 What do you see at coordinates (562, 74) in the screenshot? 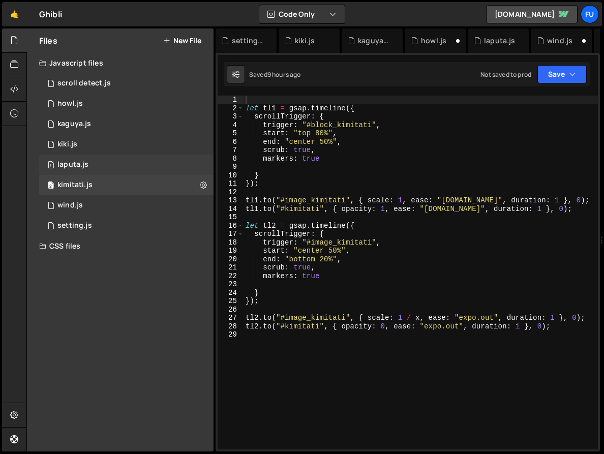
I see `button: Save` at bounding box center [562, 74].